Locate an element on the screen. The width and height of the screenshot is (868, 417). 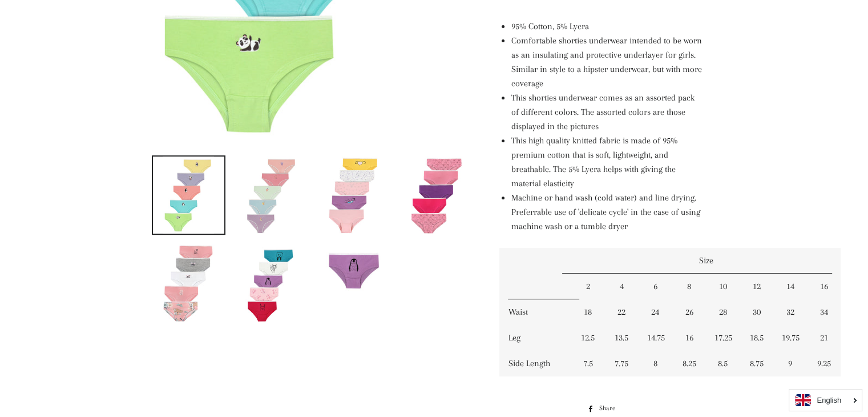
td: 32 is located at coordinates (790, 312).